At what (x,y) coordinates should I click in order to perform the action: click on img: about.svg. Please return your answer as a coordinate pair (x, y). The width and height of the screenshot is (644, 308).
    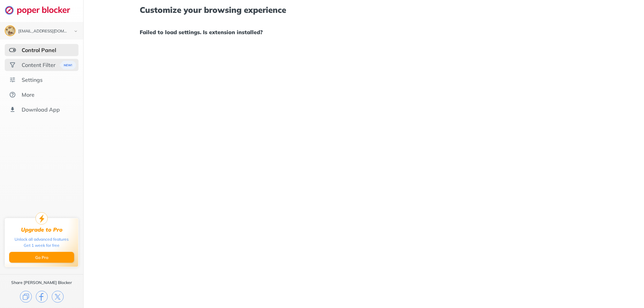
    Looking at the image, I should click on (13, 95).